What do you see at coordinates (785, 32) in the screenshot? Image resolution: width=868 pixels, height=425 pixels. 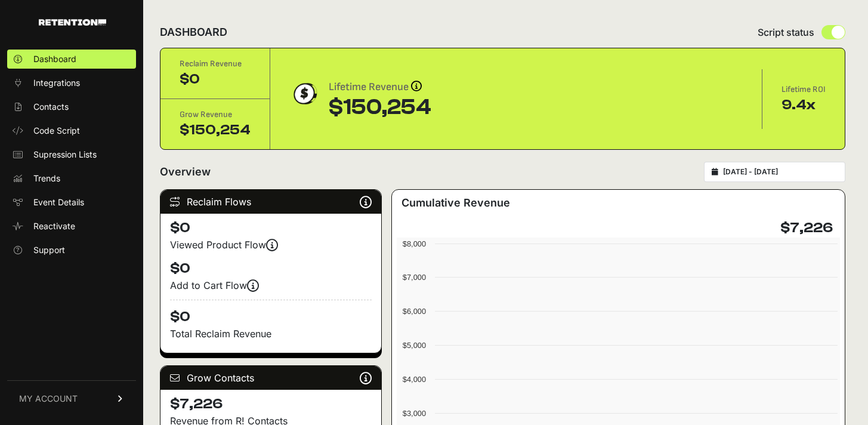 I see `span: Script status` at bounding box center [785, 32].